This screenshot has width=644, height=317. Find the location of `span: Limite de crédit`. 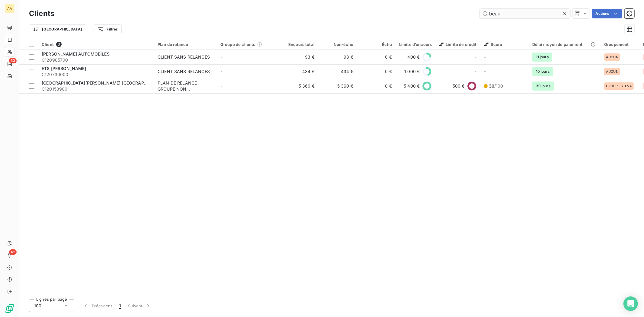

span: Limite de crédit is located at coordinates (458, 44).